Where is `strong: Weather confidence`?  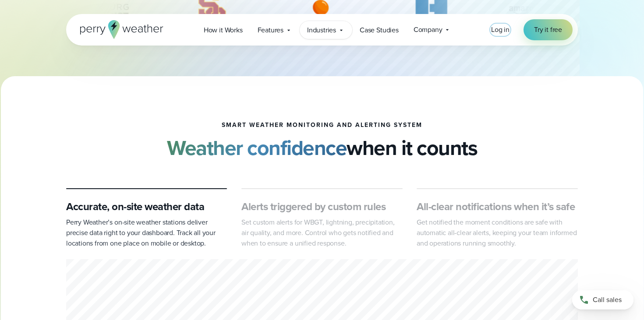
strong: Weather confidence is located at coordinates (257, 148).